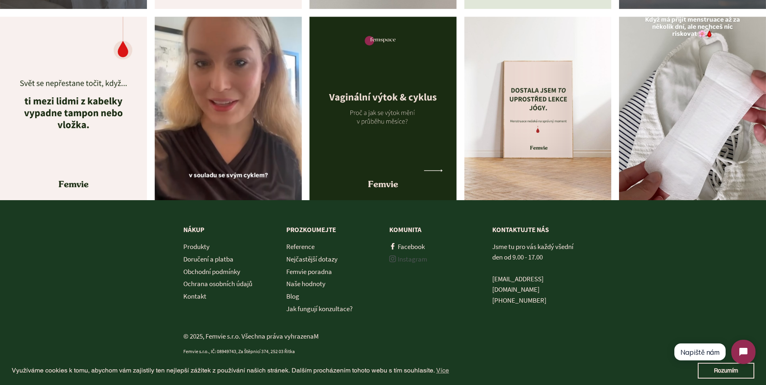 This screenshot has height=385, width=766. Describe the element at coordinates (229, 230) in the screenshot. I see `p: Nákup` at that location.